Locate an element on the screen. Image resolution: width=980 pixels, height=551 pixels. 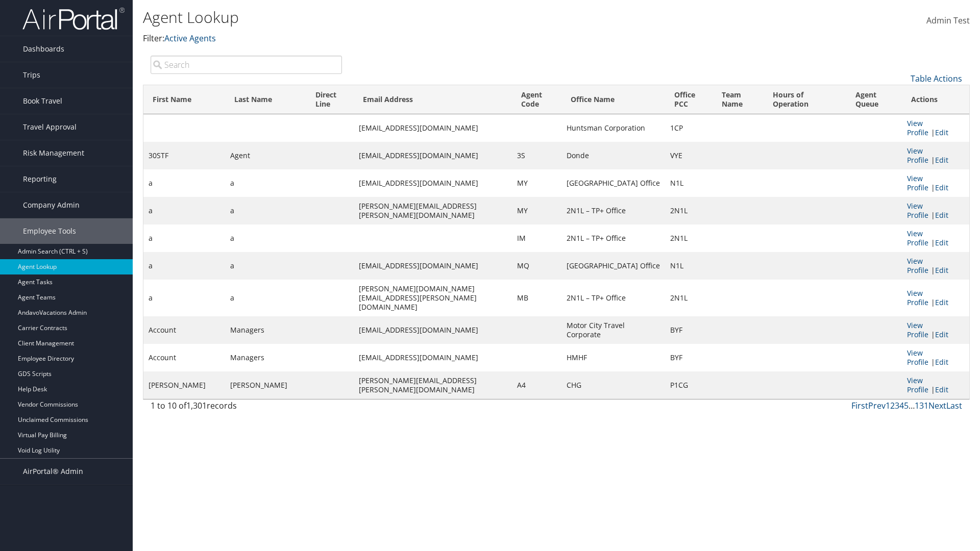
a: 3 is located at coordinates (897, 405).